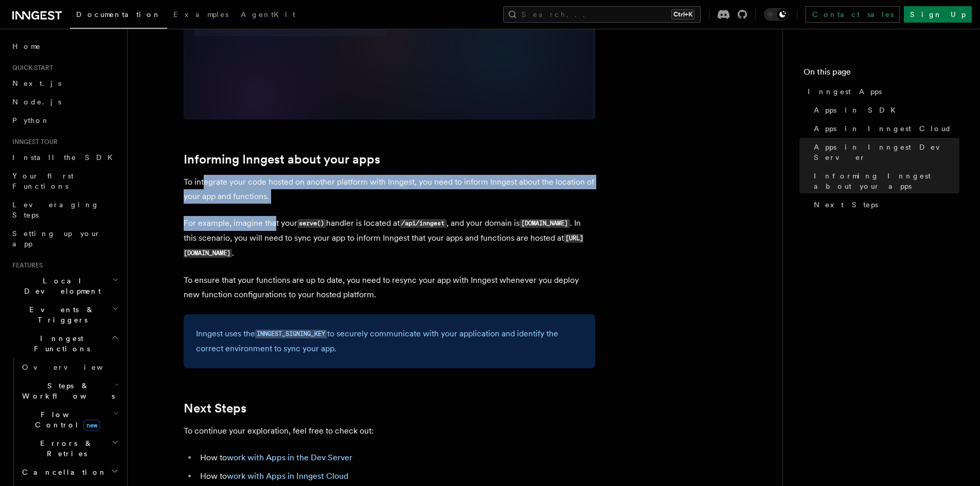 The width and height of the screenshot is (980, 486). What do you see at coordinates (43, 181) in the screenshot?
I see `span: Your first Functions` at bounding box center [43, 181].